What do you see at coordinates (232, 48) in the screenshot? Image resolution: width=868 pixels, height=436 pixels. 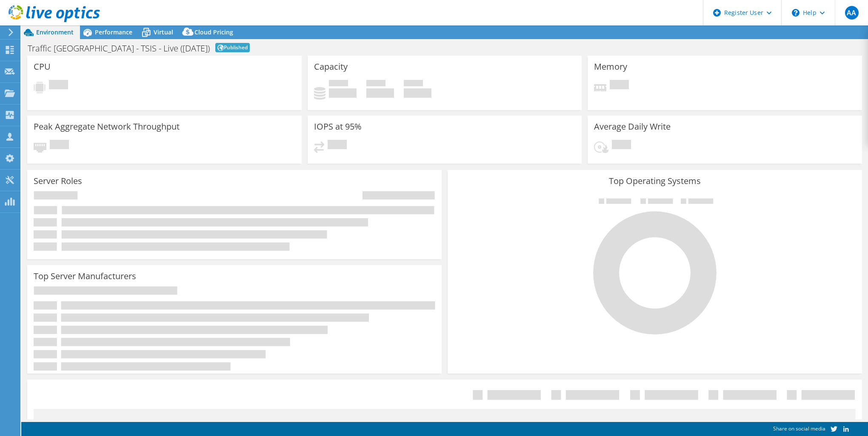 I see `span: Published` at bounding box center [232, 48].